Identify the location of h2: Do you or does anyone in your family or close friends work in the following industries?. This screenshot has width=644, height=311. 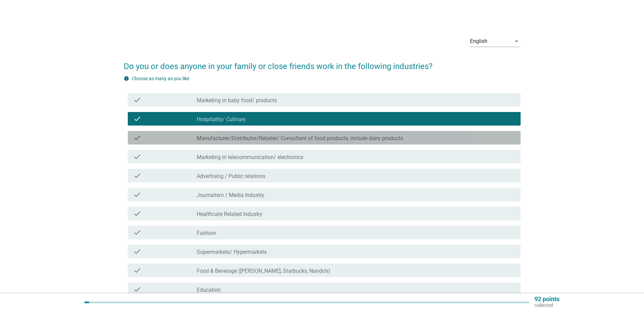
(322, 63).